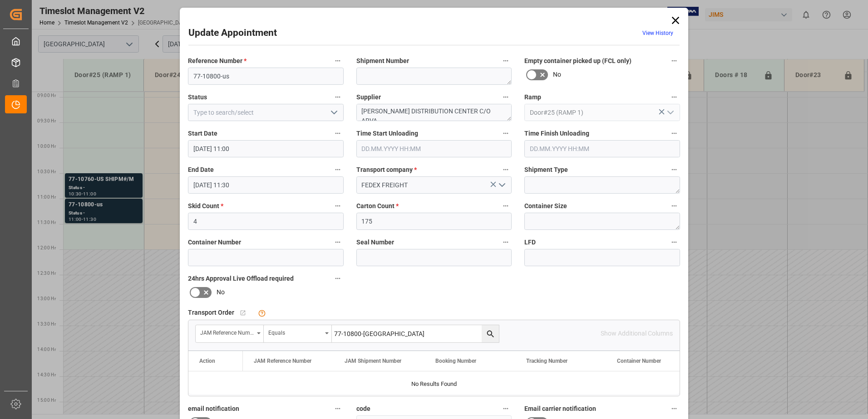 The width and height of the screenshot is (868, 419). What do you see at coordinates (206, 207) in the screenshot?
I see `span: Skid Count` at bounding box center [206, 207].